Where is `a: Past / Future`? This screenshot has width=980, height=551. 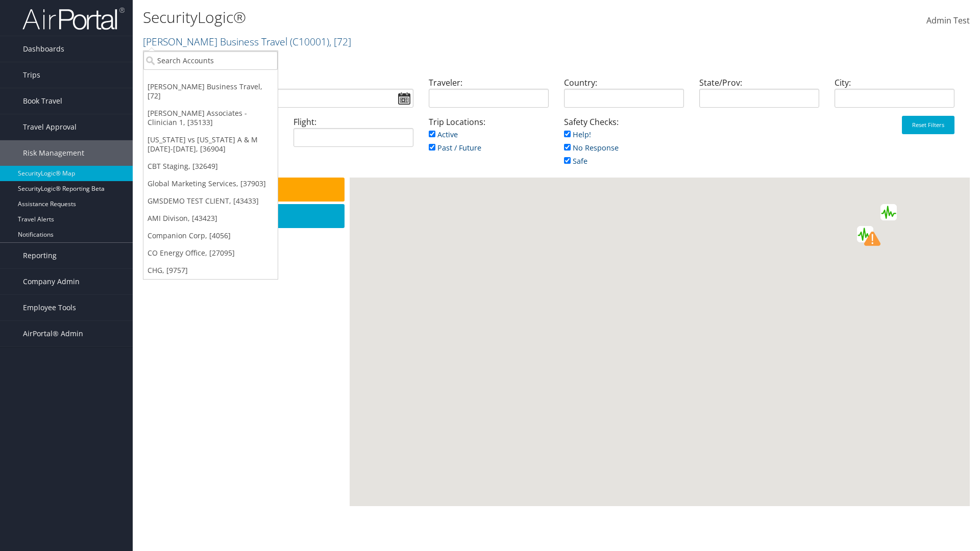
a: Past / Future is located at coordinates (454, 148).